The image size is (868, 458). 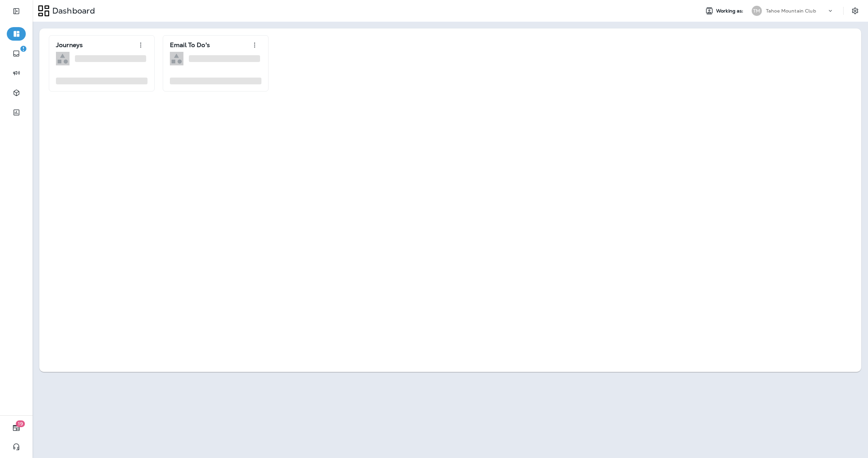 I want to click on button: 19, so click(x=16, y=428).